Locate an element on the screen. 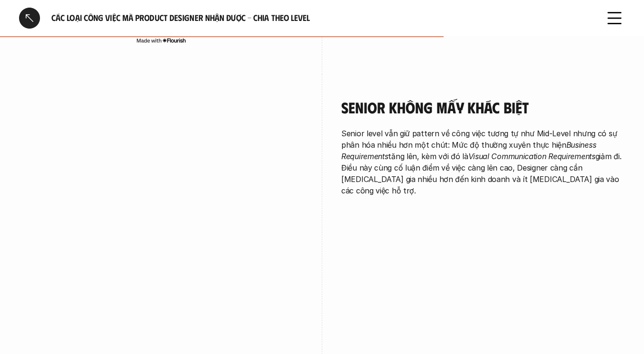 This screenshot has height=354, width=644. p: Senior level vẫn giữ pattern về công việc tương tự như Mid-Level nhưng có sự phân hóa nhiều hơn m... is located at coordinates (483, 162).